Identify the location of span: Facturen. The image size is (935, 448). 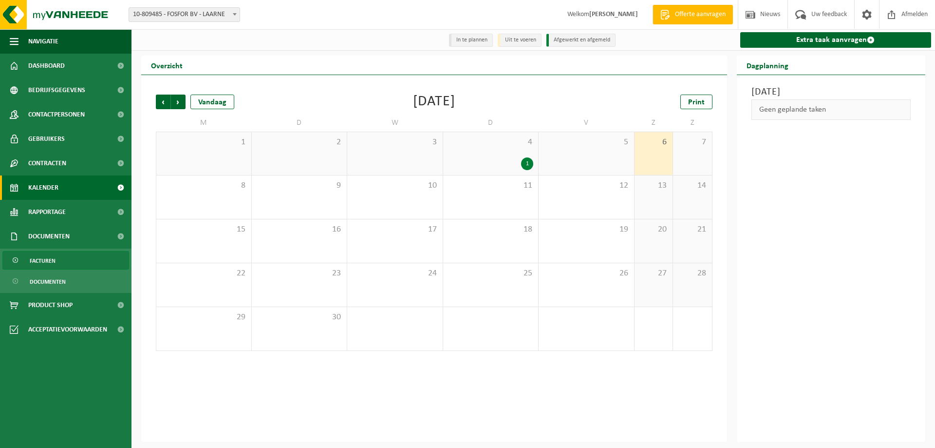
(42, 261).